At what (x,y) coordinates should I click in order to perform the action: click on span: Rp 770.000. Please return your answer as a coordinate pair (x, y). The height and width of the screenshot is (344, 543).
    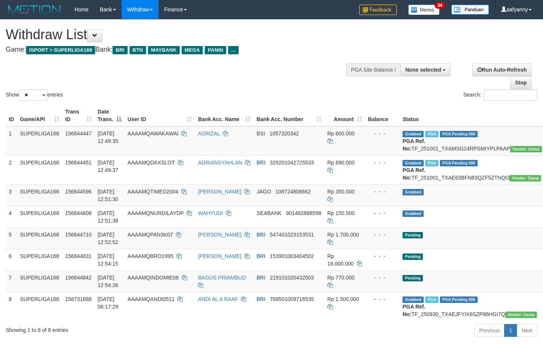
    Looking at the image, I should click on (341, 278).